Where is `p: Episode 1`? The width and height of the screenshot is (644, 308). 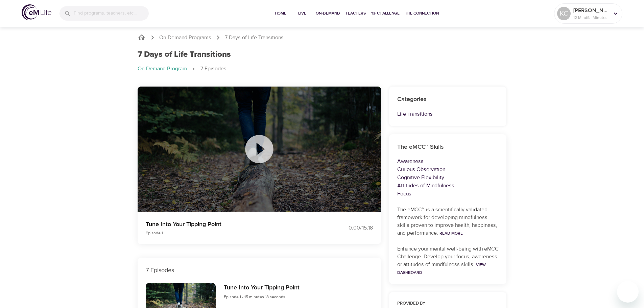
p: Episode 1 is located at coordinates (230, 233).